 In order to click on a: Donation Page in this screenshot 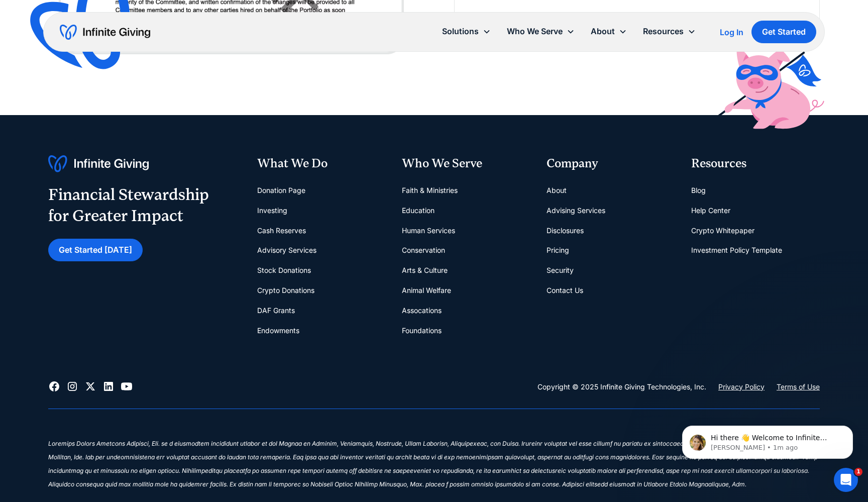, I will do `click(281, 191)`.